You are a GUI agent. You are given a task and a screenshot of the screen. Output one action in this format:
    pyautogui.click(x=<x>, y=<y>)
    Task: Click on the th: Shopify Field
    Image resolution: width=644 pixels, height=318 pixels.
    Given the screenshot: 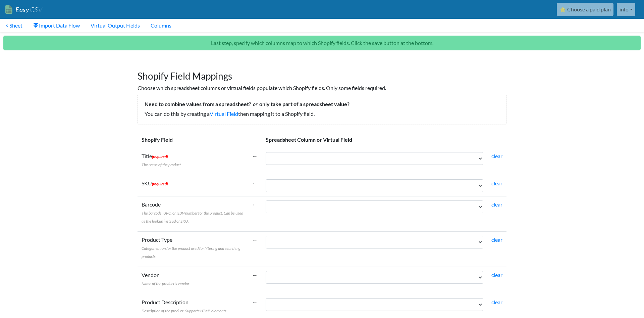 What is the action you would take?
    pyautogui.click(x=193, y=140)
    